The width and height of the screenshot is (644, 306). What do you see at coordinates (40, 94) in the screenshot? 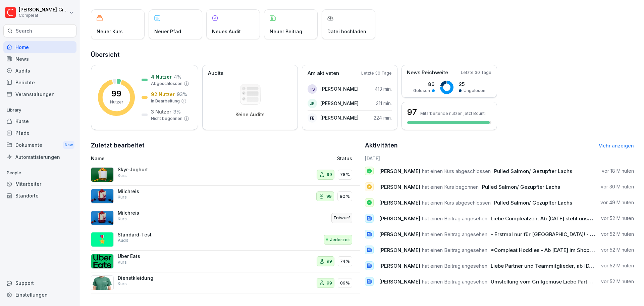
I see `a: Veranstaltungen` at bounding box center [40, 94].